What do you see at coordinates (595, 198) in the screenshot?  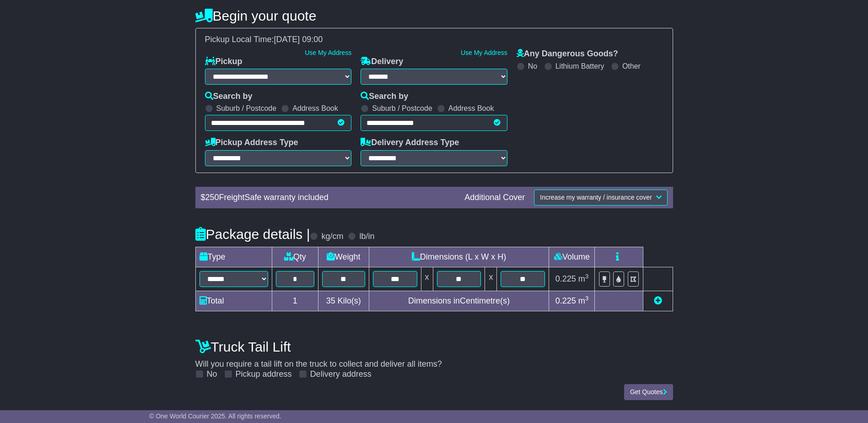 I see `span: Increase my warranty / insurance cover` at bounding box center [595, 198].